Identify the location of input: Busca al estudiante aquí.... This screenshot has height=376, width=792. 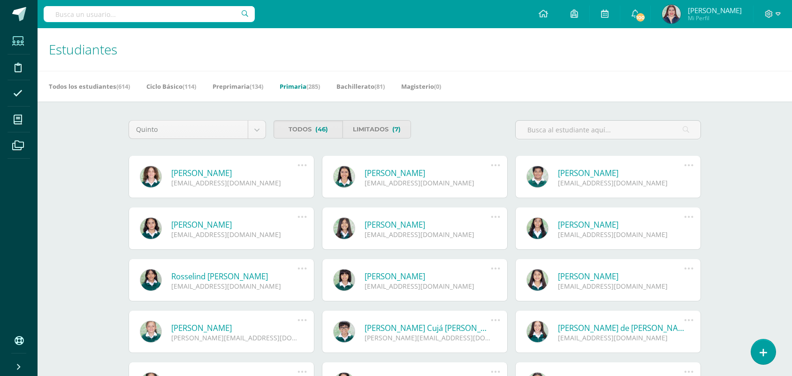
(608, 129).